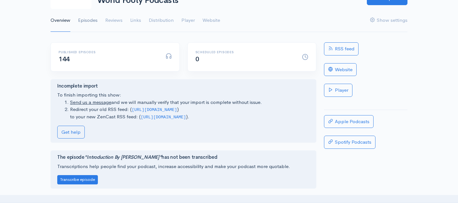 Image resolution: width=458 pixels, height=203 pixels. Describe the element at coordinates (197, 59) in the screenshot. I see `span: 0` at that location.